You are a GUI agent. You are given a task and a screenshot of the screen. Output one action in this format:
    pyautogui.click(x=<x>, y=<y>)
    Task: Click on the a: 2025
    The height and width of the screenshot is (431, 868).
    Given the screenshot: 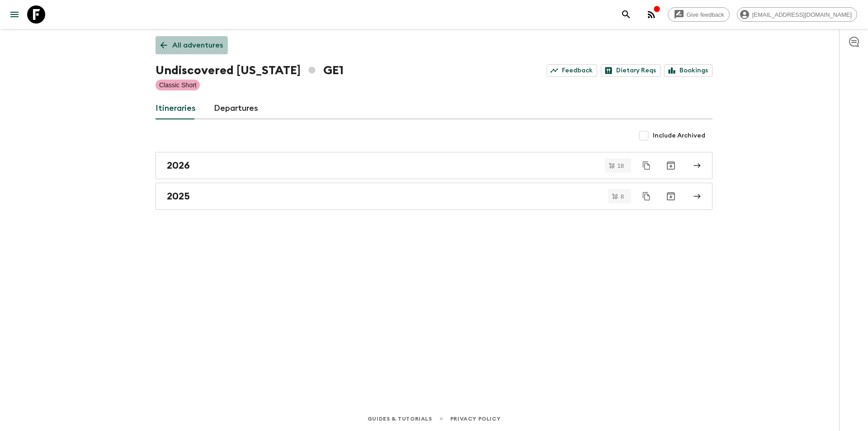 What is the action you would take?
    pyautogui.click(x=434, y=197)
    